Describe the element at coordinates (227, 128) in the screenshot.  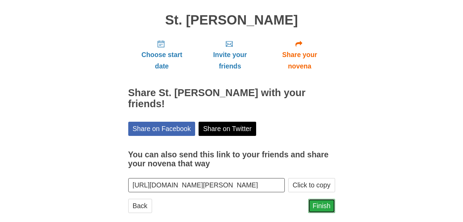
I see `a: Share on Twitter` at that location.